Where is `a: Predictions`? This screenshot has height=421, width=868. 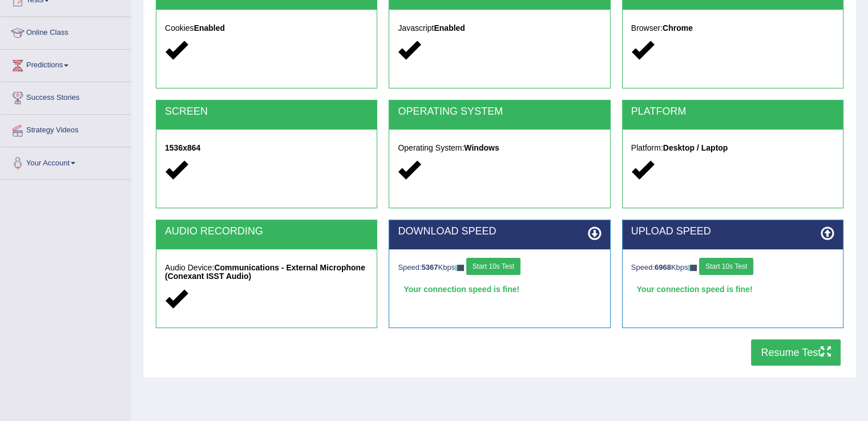
a: Predictions is located at coordinates (66, 64).